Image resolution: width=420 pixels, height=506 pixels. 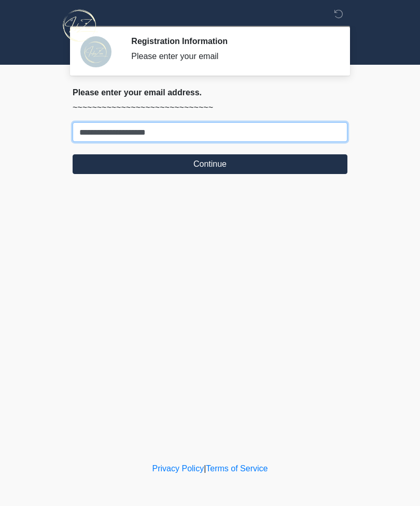 I want to click on a: Terms of Service, so click(x=236, y=468).